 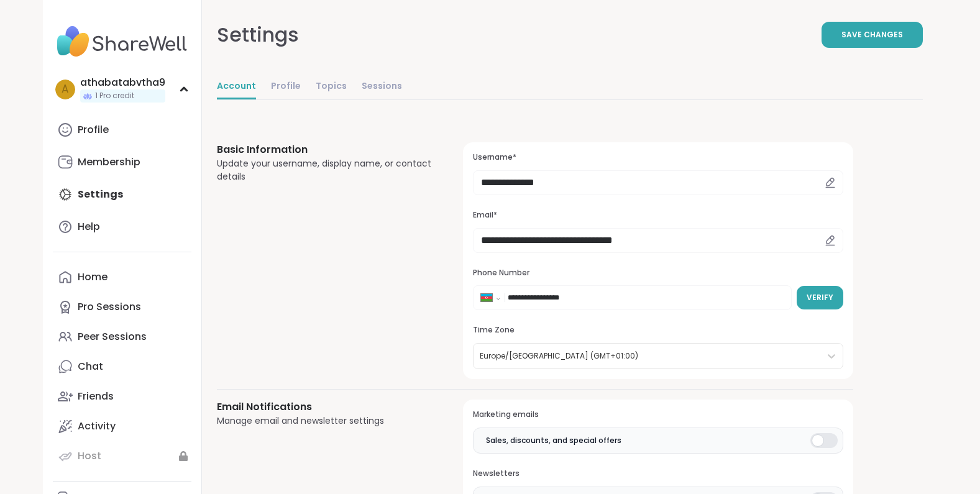 I want to click on a: Topics, so click(x=331, y=87).